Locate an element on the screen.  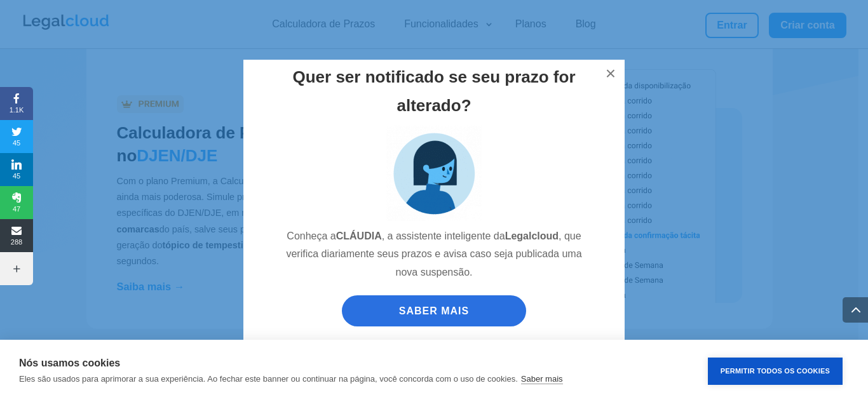
h2: Quer ser notificado se seu prazo for alterado? is located at coordinates (434, 94).